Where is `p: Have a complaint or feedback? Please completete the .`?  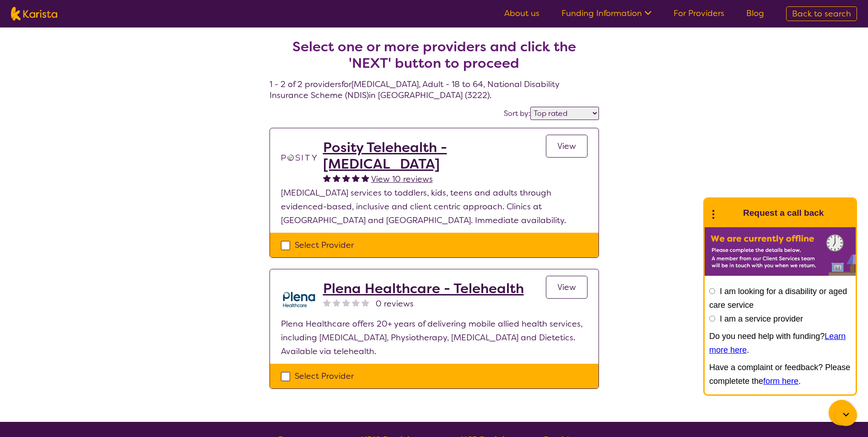
p: Have a complaint or feedback? Please completete the . is located at coordinates (780, 374).